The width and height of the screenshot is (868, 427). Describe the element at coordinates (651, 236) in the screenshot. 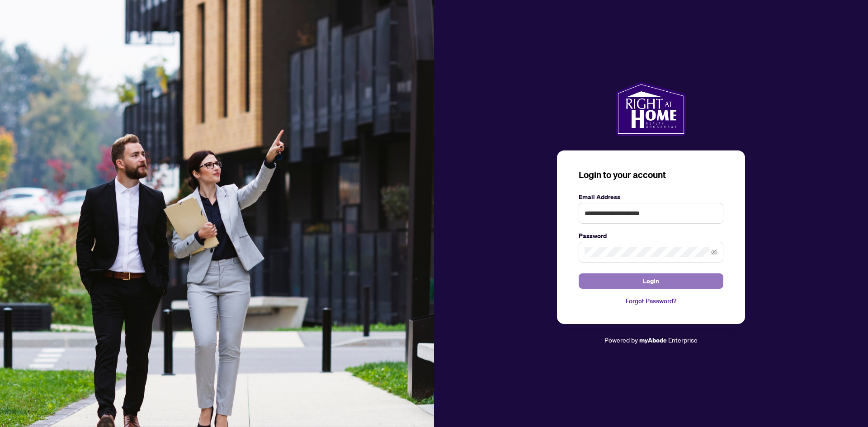

I see `label: Password` at that location.